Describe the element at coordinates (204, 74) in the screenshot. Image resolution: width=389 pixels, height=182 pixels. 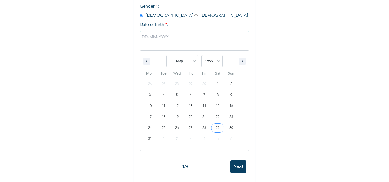
I see `span: Fri` at that location.